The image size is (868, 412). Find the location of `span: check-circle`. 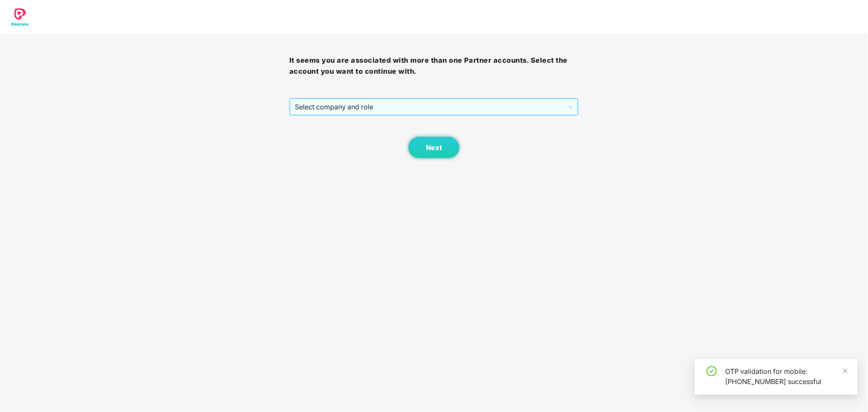

span: check-circle is located at coordinates (712, 371).